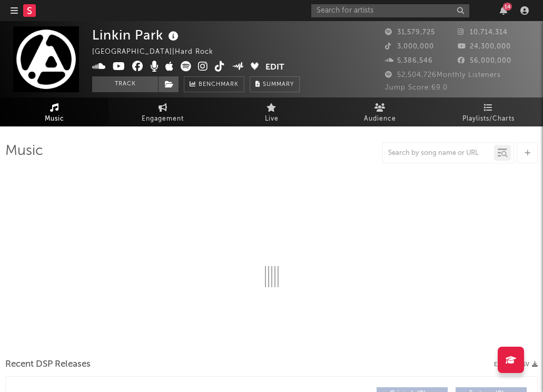 This screenshot has height=392, width=543. I want to click on span: Jump Score: 69.0, so click(416, 88).